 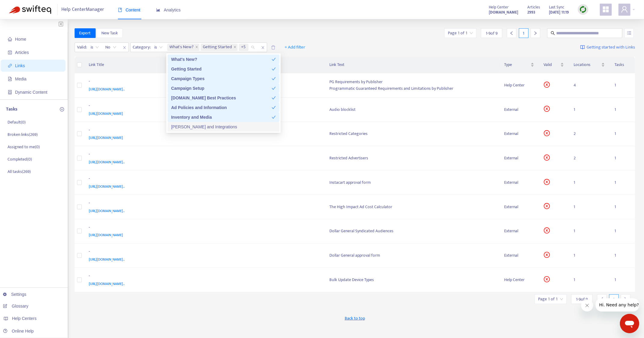 What do you see at coordinates (557, 7) in the screenshot?
I see `span: Last Sync` at bounding box center [557, 7].